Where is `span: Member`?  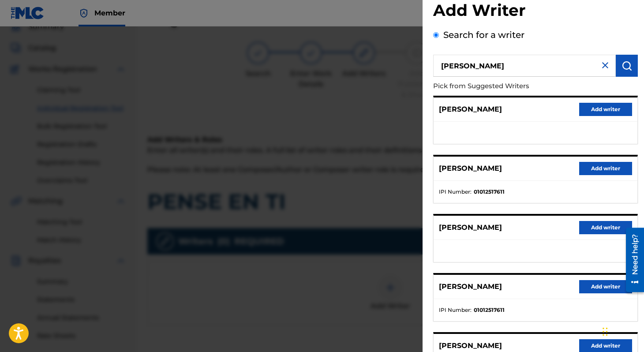
span: Member is located at coordinates (110, 13).